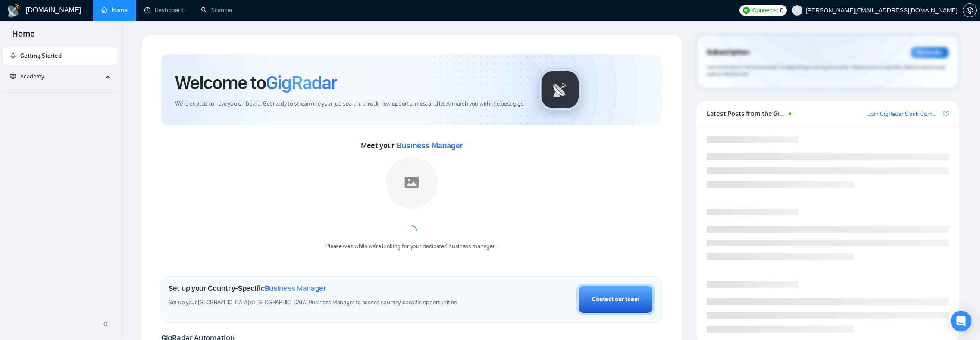 Image resolution: width=980 pixels, height=340 pixels. Describe the element at coordinates (727, 52) in the screenshot. I see `span: Subscription` at that location.